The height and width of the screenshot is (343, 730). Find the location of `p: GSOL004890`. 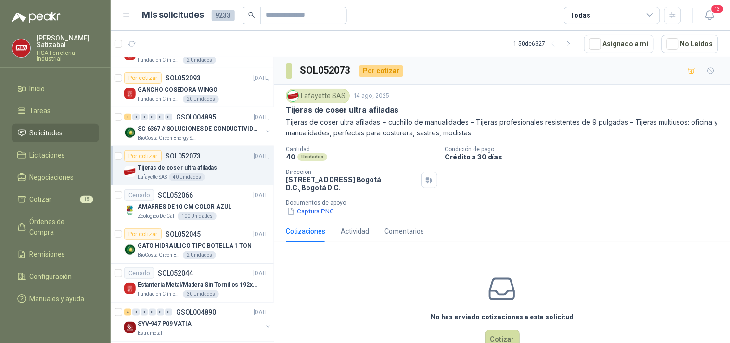

p: GSOL004890 is located at coordinates (196, 312).